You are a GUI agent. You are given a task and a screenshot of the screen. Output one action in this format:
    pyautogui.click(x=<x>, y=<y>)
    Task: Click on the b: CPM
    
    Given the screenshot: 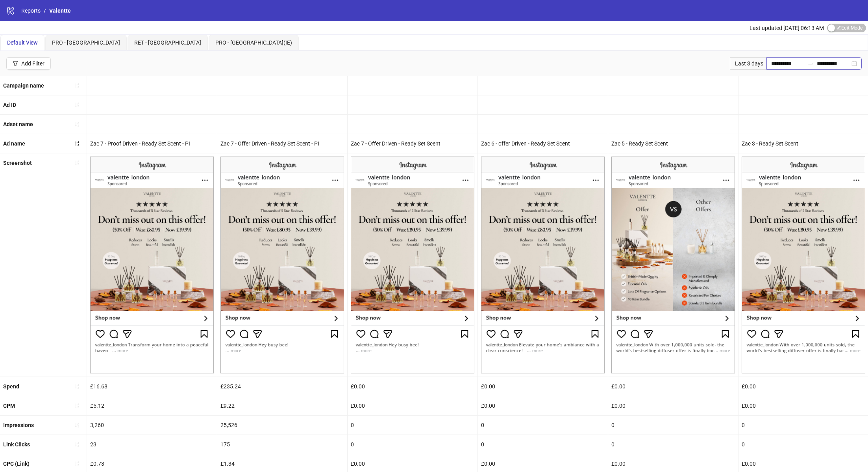 What is the action you would take?
    pyautogui.click(x=9, y=406)
    